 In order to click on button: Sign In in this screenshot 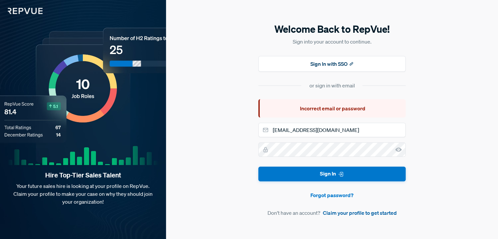, I will do `click(332, 174)`.